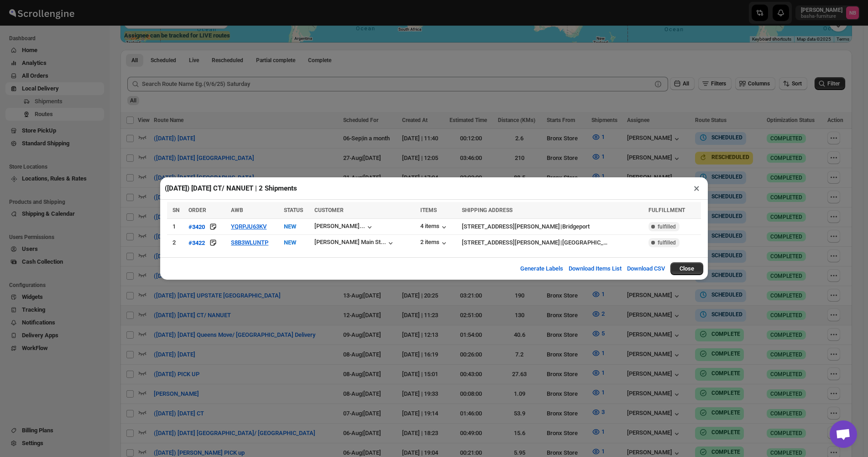 Image resolution: width=868 pixels, height=457 pixels. Describe the element at coordinates (576, 227) in the screenshot. I see `div: Bridgeport` at that location.